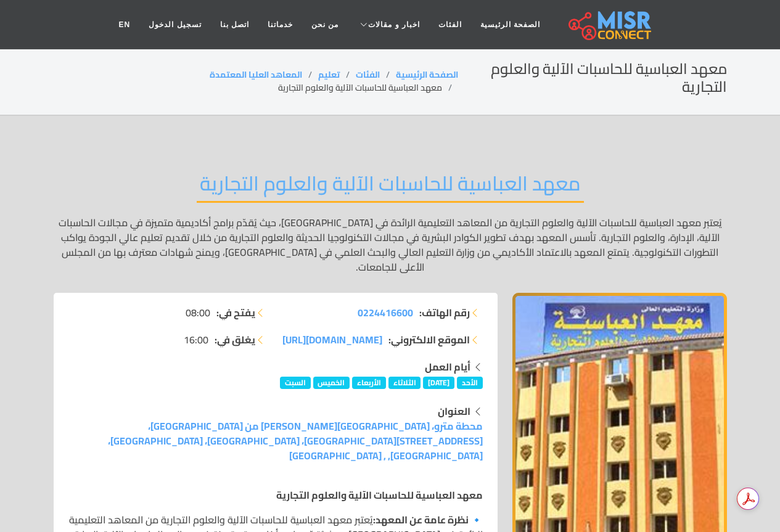  I want to click on a: المعاهد العليا المعتمدة, so click(256, 75).